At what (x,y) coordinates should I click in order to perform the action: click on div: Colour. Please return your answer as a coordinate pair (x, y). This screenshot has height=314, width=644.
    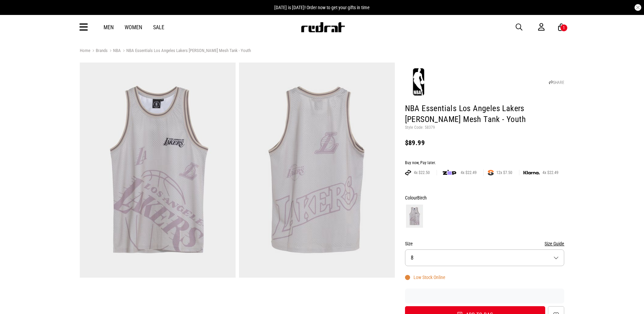
    Looking at the image, I should click on (485, 198).